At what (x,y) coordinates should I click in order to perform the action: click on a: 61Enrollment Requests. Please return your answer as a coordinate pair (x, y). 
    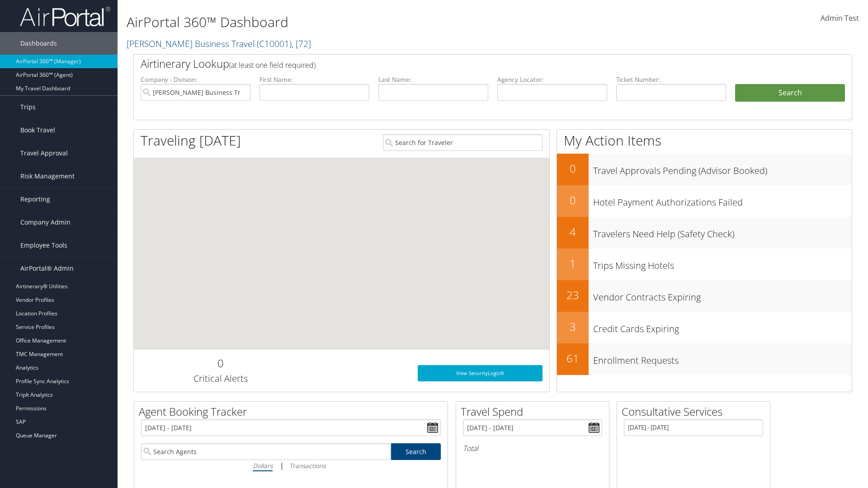
    Looking at the image, I should click on (704, 359).